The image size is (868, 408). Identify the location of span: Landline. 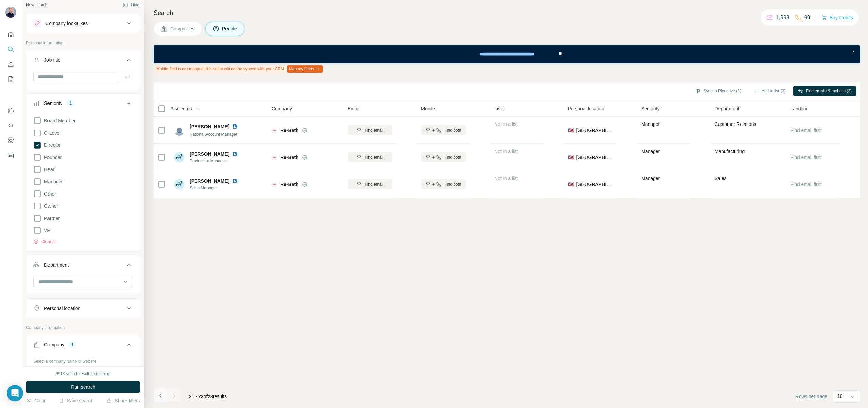
(799, 108).